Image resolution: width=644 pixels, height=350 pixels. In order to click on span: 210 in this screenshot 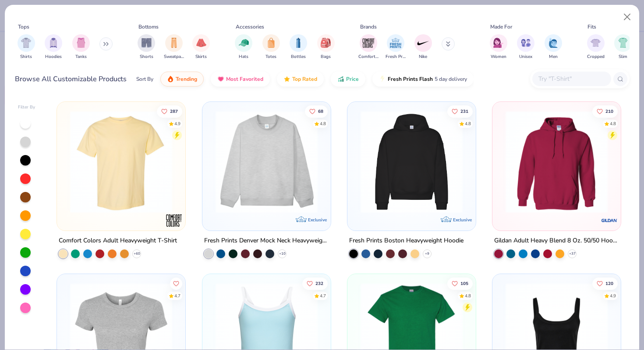, I will do `click(610, 111)`.